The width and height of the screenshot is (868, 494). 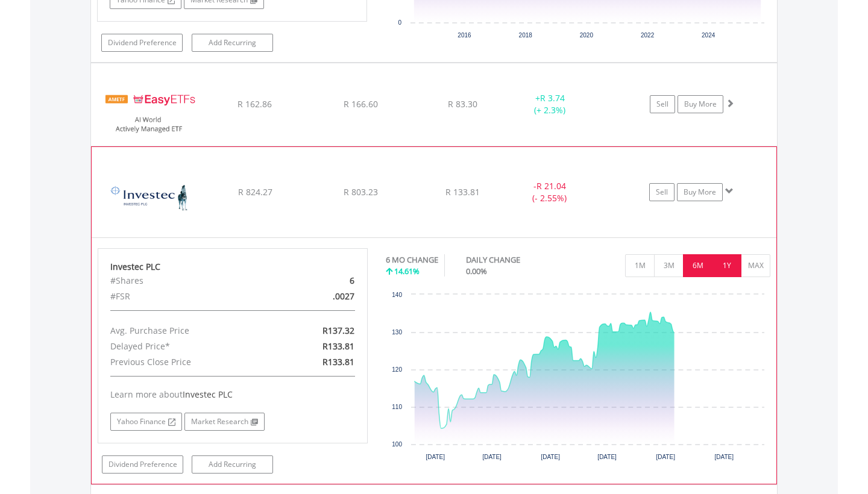 What do you see at coordinates (526, 35) in the screenshot?
I see `text: 2018` at bounding box center [526, 35].